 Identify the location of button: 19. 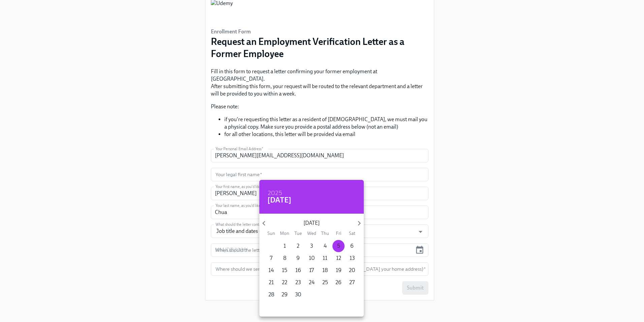
(339, 270).